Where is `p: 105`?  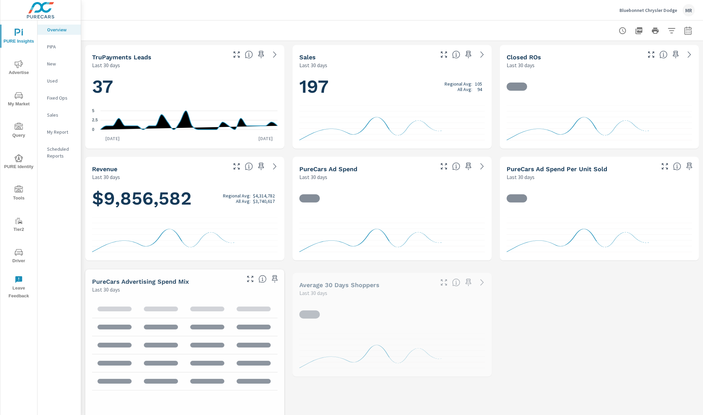
p: 105 is located at coordinates (479, 84).